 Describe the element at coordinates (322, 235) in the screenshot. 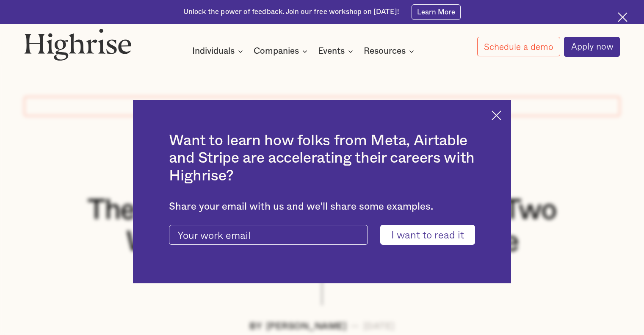

I see `form: current-ascender-blog-article-modal-form` at that location.